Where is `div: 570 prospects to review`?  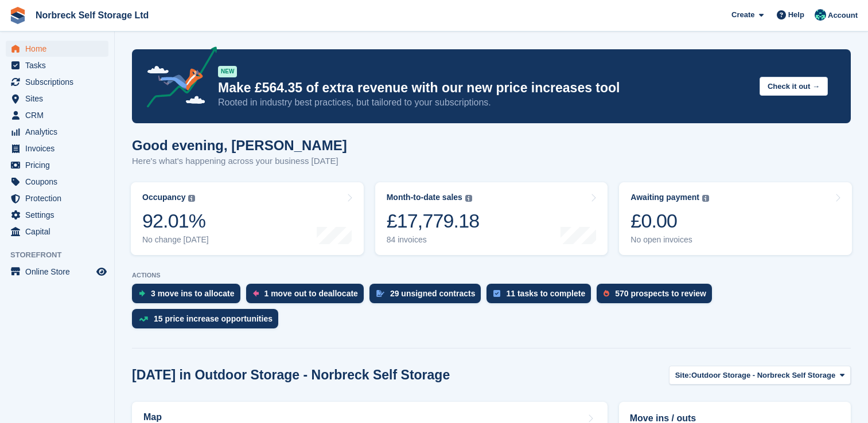 div: 570 prospects to review is located at coordinates (660, 293).